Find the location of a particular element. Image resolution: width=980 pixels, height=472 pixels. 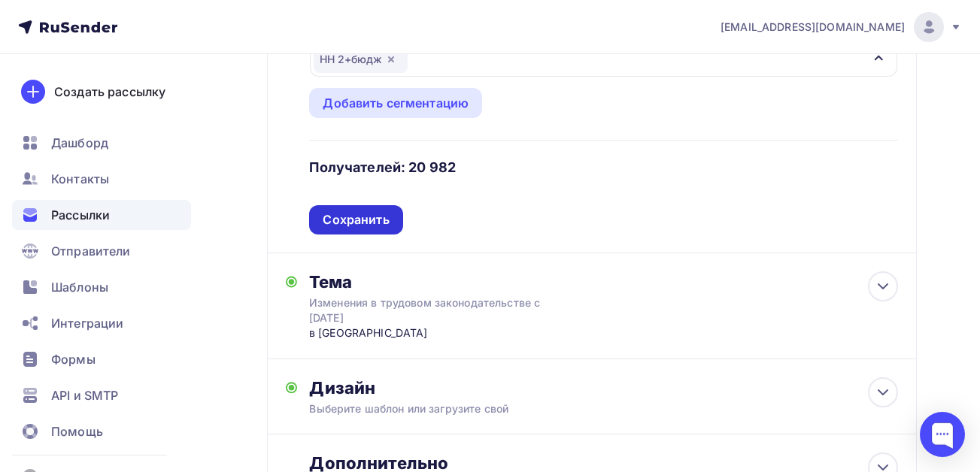

span: API и SMTP is located at coordinates (84, 395).